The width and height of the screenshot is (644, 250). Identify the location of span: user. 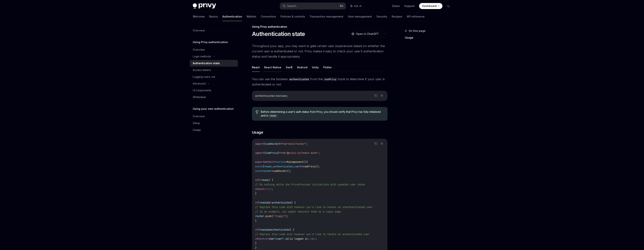
(279, 239).